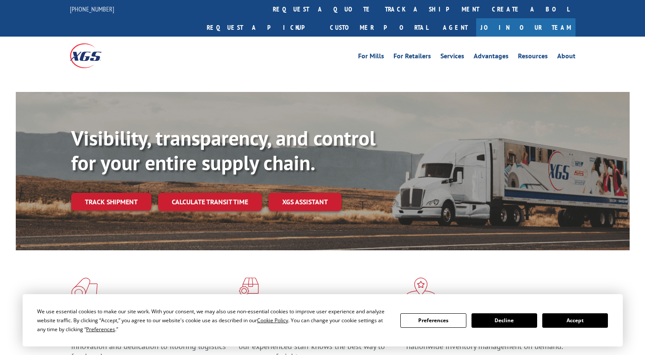  What do you see at coordinates (491, 58) in the screenshot?
I see `a: Advantages` at bounding box center [491, 58].